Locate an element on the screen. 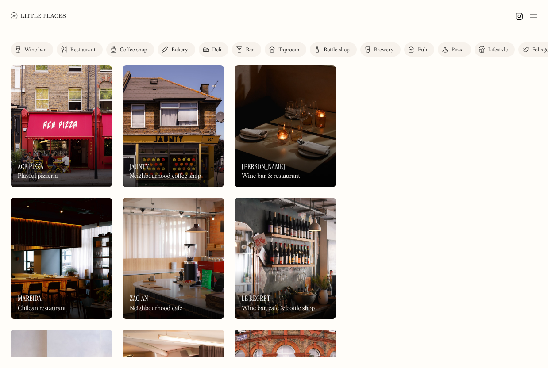 The width and height of the screenshot is (548, 368). div: Pizza is located at coordinates (457, 50).